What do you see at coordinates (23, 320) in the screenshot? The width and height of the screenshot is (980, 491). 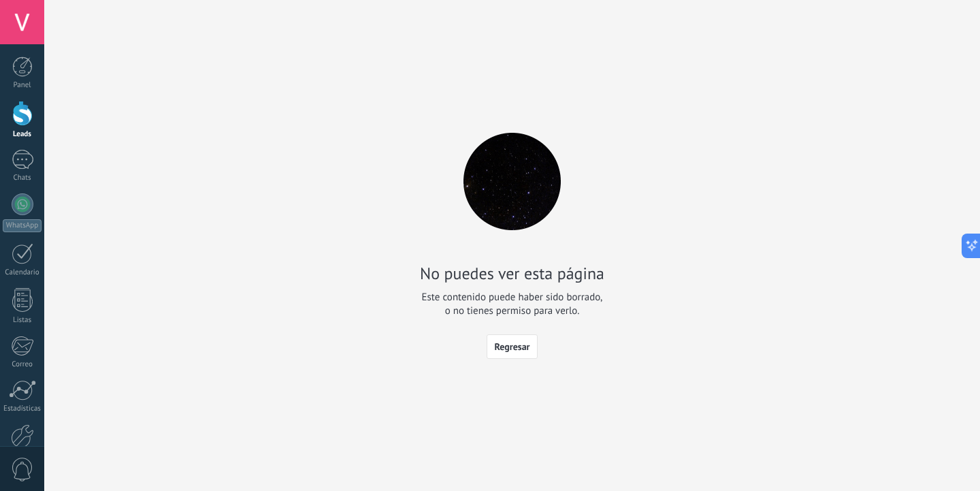 I see `div: Listas` at bounding box center [23, 320].